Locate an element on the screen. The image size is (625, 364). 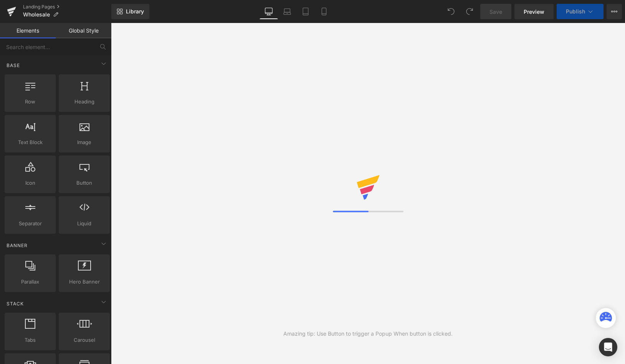
span: Row is located at coordinates (30, 102).